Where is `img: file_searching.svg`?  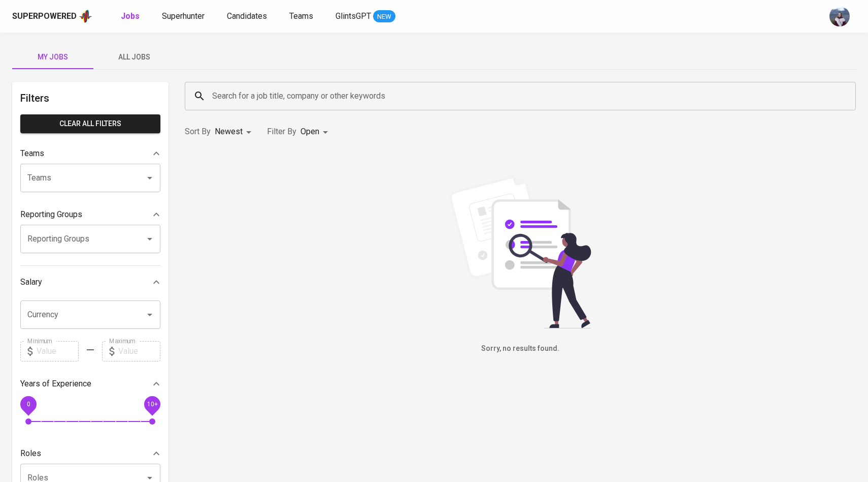
img: file_searching.svg is located at coordinates (520, 252).